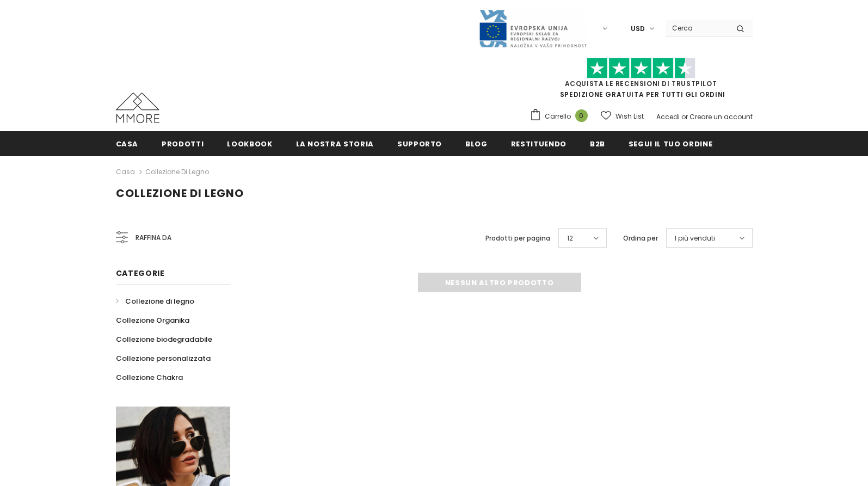 Image resolution: width=868 pixels, height=486 pixels. What do you see at coordinates (641, 83) in the screenshot?
I see `a: Acquista le recensioni di TrustPilot` at bounding box center [641, 83].